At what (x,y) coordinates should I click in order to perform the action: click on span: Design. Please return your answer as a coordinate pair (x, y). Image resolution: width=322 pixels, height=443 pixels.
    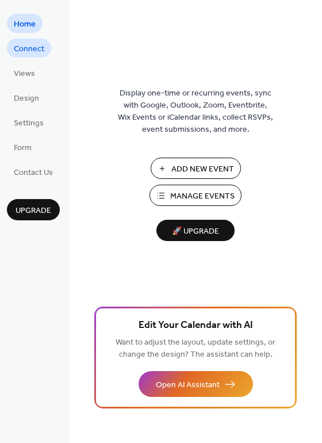
    Looking at the image, I should click on (26, 98).